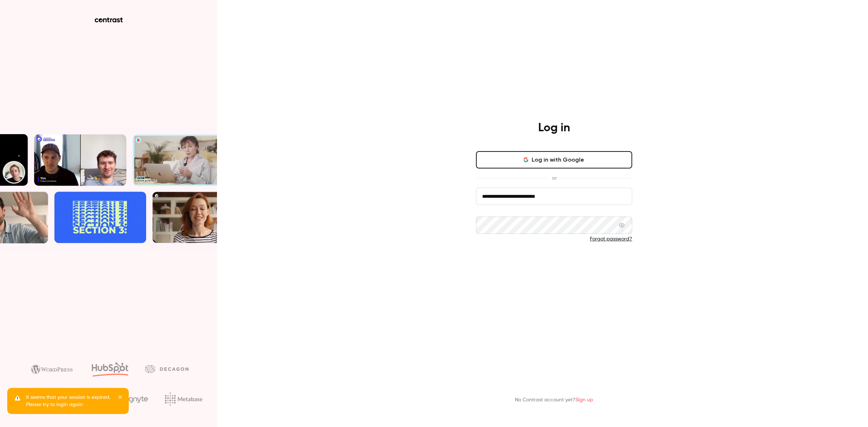  What do you see at coordinates (554, 178) in the screenshot?
I see `span: or` at bounding box center [554, 178].